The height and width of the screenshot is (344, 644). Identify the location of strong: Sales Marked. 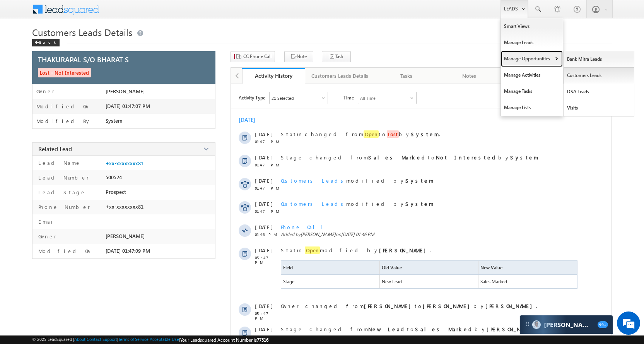
(445, 329).